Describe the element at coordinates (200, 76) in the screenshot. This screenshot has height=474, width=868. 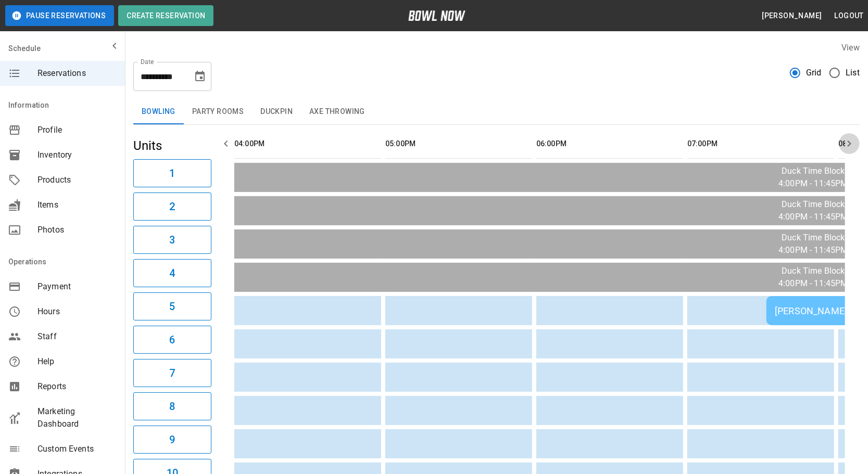
I see `button: Choose date, selected date is Sep 26, 2025` at that location.